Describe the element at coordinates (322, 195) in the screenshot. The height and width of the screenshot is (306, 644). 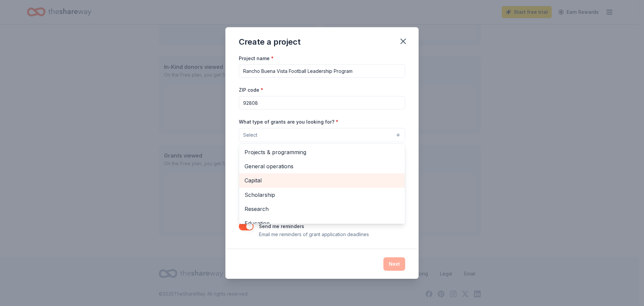
I see `span: Scholarship` at that location.